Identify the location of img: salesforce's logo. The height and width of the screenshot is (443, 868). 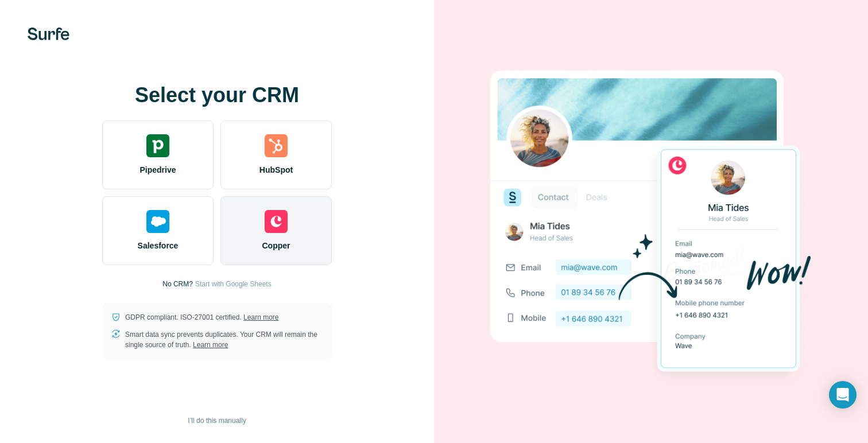
(158, 222).